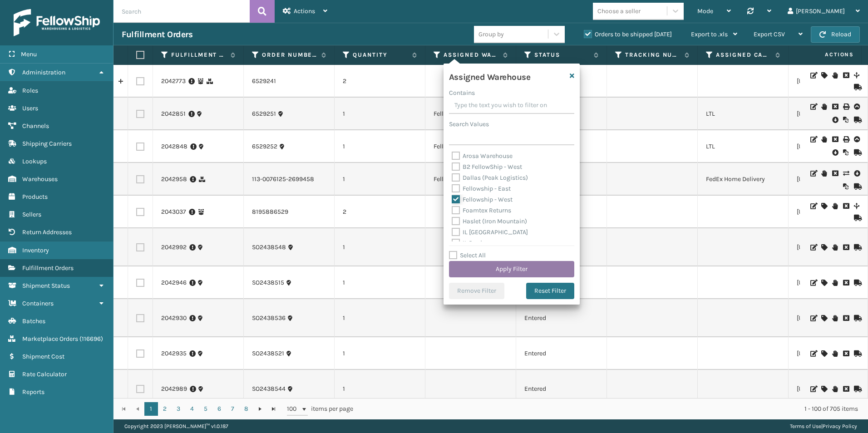 This screenshot has height=433, width=868. What do you see at coordinates (151, 409) in the screenshot?
I see `a: 1` at bounding box center [151, 409].